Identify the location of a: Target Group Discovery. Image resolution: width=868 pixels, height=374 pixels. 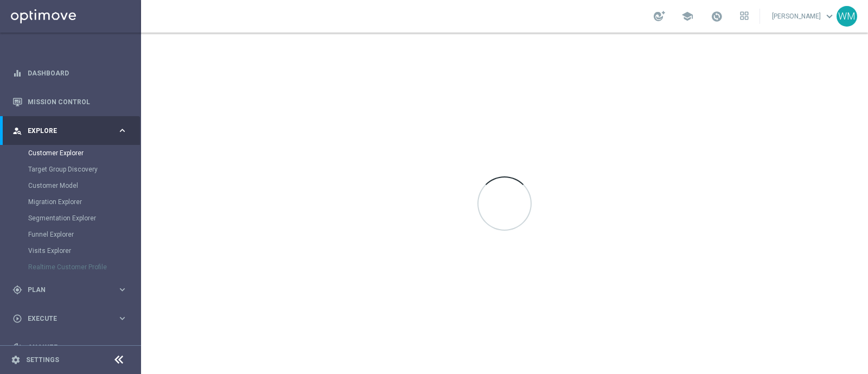
(71, 170).